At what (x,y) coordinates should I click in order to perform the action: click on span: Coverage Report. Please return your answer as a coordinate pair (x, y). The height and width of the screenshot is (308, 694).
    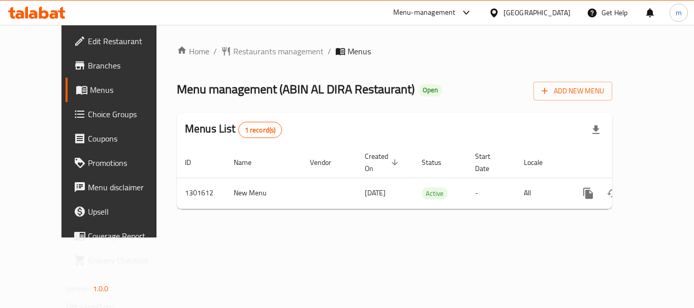
    Looking at the image, I should click on (129, 236).